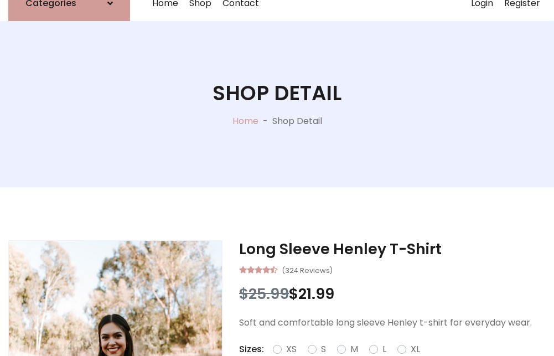 Image resolution: width=554 pixels, height=356 pixels. I want to click on label: L, so click(384, 349).